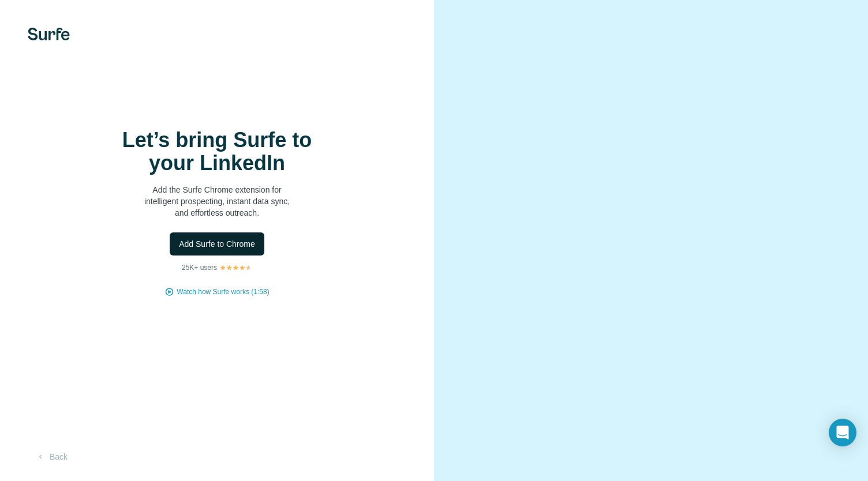 The width and height of the screenshot is (868, 481). What do you see at coordinates (217, 244) in the screenshot?
I see `span: Add Surfe to Chrome` at bounding box center [217, 244].